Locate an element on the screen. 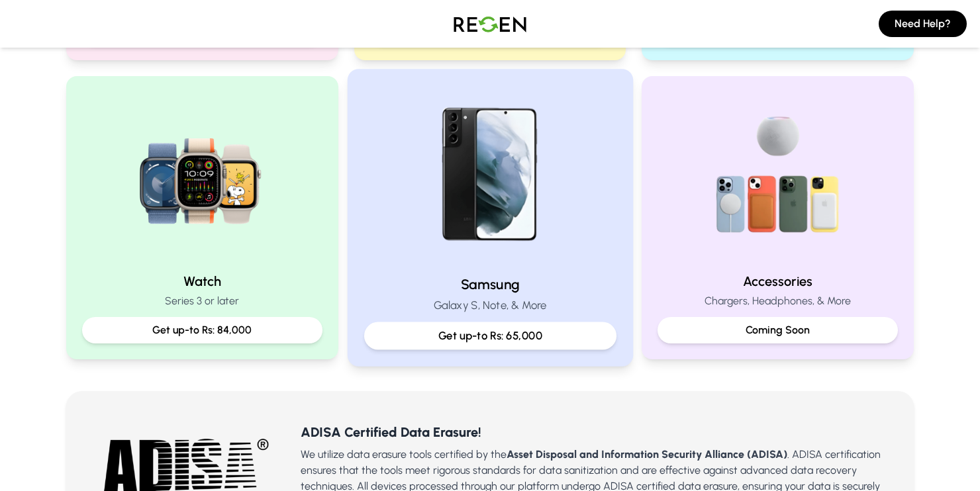 This screenshot has width=980, height=491. p: Coming Soon is located at coordinates (777, 330).